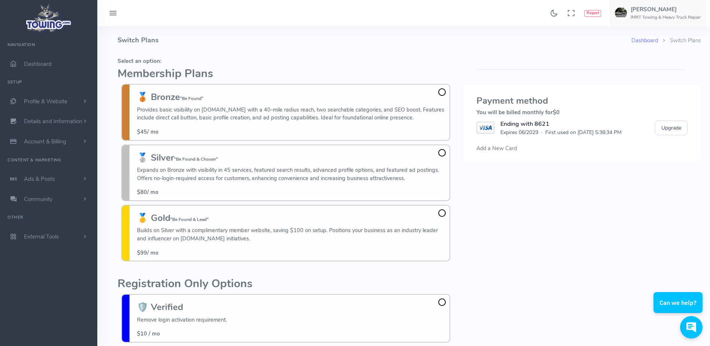  Describe the element at coordinates (38, 64) in the screenshot. I see `span: Dashboard` at that location.